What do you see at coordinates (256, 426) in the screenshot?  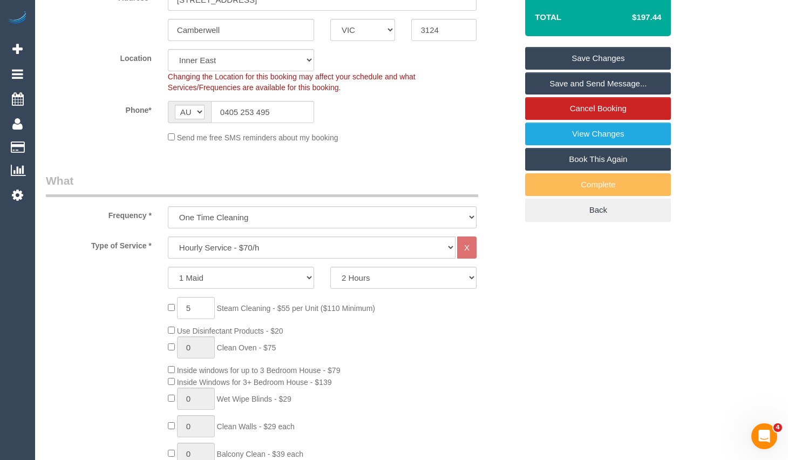 I see `span: Clean Walls - $29 each` at bounding box center [256, 426].